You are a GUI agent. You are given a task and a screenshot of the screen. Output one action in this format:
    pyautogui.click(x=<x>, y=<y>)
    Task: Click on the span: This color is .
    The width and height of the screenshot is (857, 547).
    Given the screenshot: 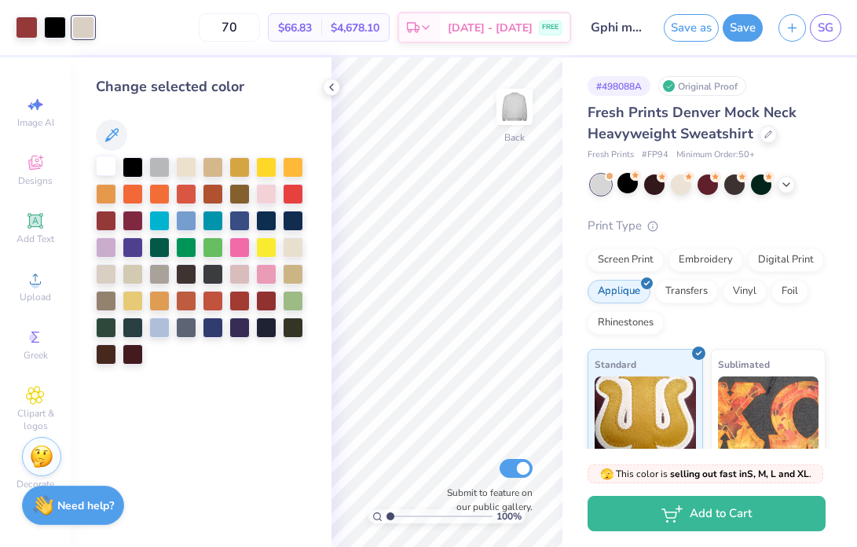 What is the action you would take?
    pyautogui.click(x=705, y=474)
    